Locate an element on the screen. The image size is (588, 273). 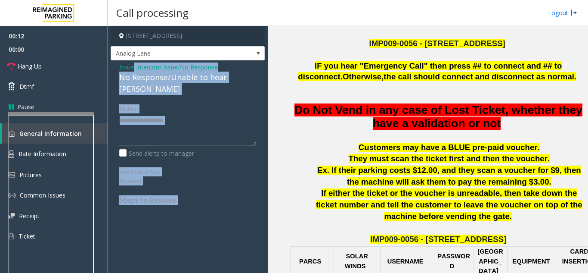
span: the call should connect and disconnect as normal. is located at coordinates (480, 76).